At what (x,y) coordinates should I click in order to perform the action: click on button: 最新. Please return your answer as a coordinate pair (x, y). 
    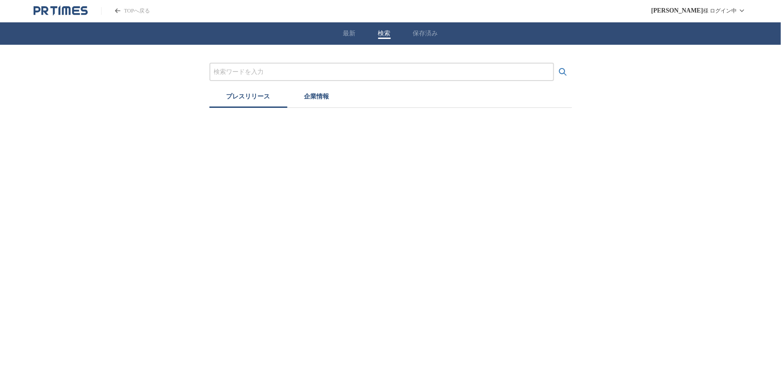
    Looking at the image, I should click on (350, 34).